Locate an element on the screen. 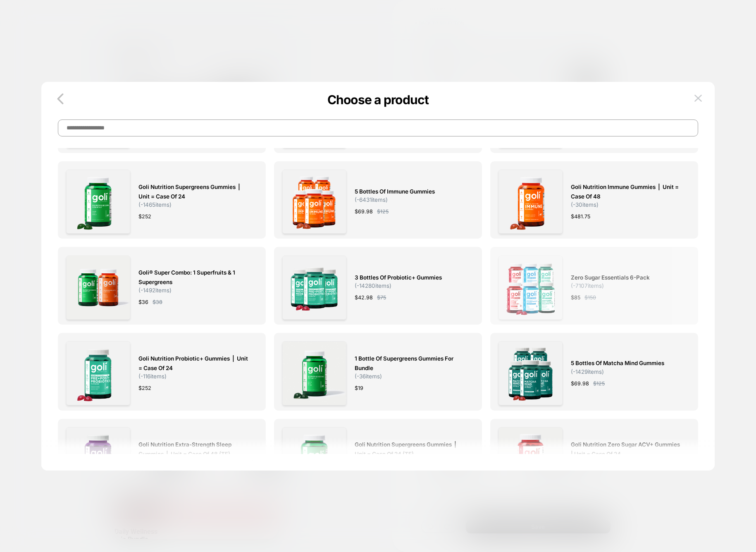 This screenshot has width=756, height=552. span: ( -7107 items) is located at coordinates (588, 285).